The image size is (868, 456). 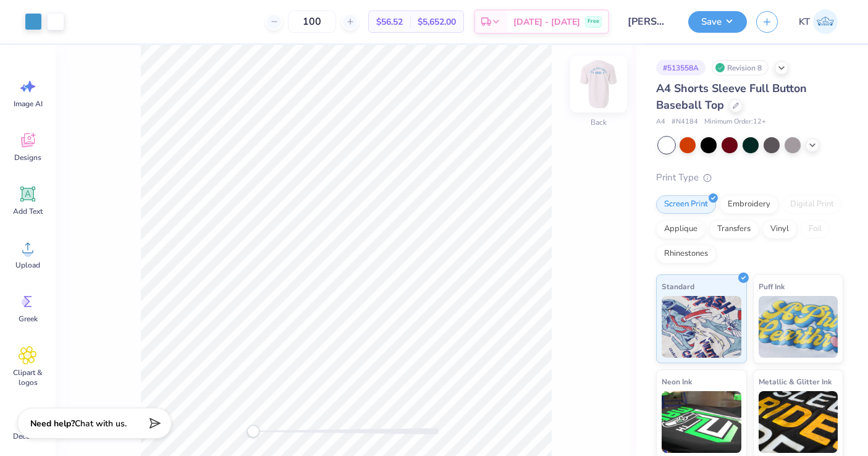 I want to click on div: Screen Print, so click(x=686, y=205).